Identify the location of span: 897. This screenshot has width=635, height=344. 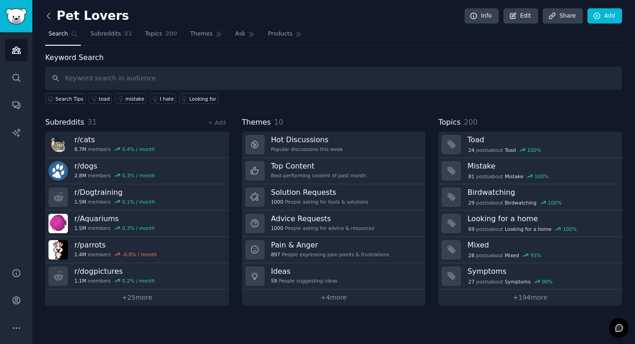
(276, 255).